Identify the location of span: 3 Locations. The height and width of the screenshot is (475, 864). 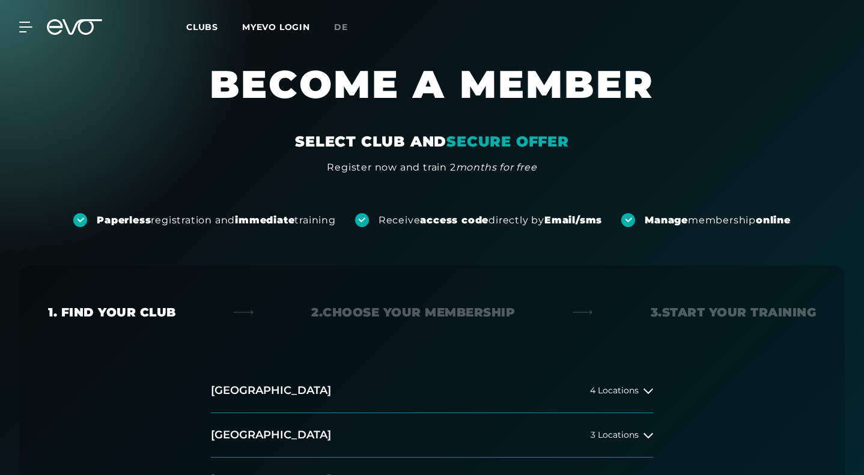
(615, 435).